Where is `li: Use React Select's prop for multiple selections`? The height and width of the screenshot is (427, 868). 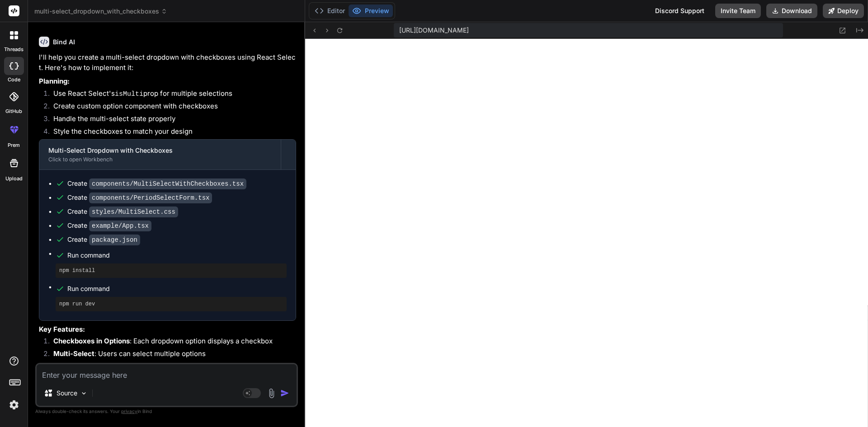 li: Use React Select's prop for multiple selections is located at coordinates (171, 95).